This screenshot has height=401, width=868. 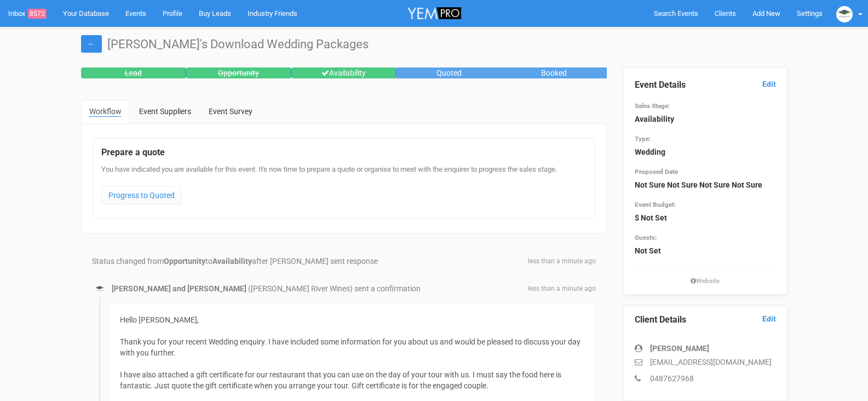 I want to click on div: Lead, so click(x=134, y=73).